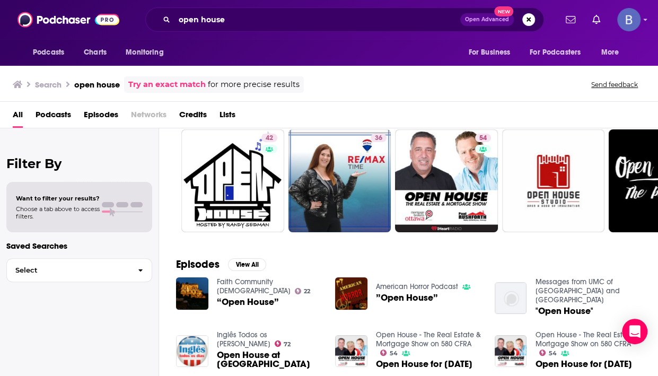 The image size is (658, 376). Describe the element at coordinates (610, 52) in the screenshot. I see `span: More` at that location.